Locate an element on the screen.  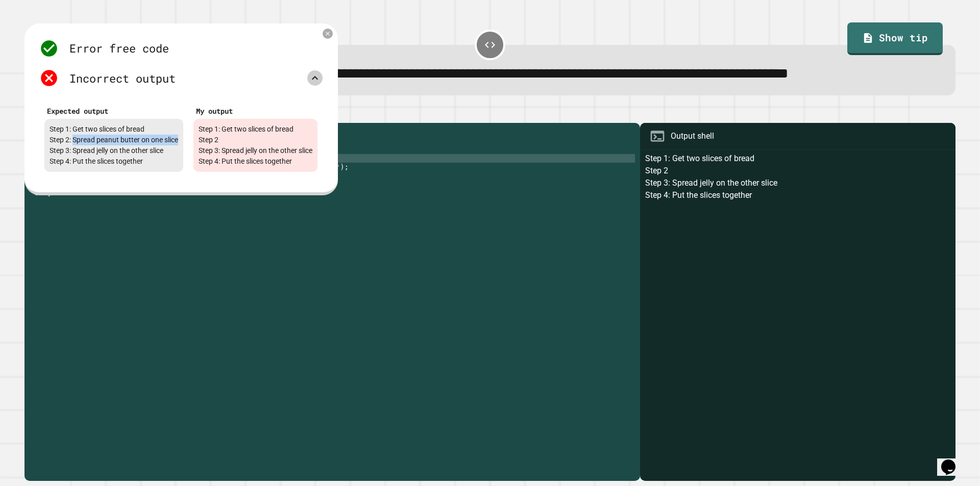
div: 7 is located at coordinates (35, 185).